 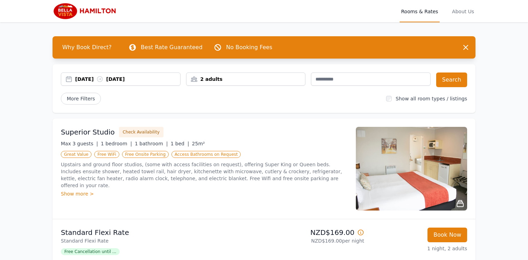 What do you see at coordinates (246, 79) in the screenshot?
I see `div: 2 adults` at bounding box center [246, 79].